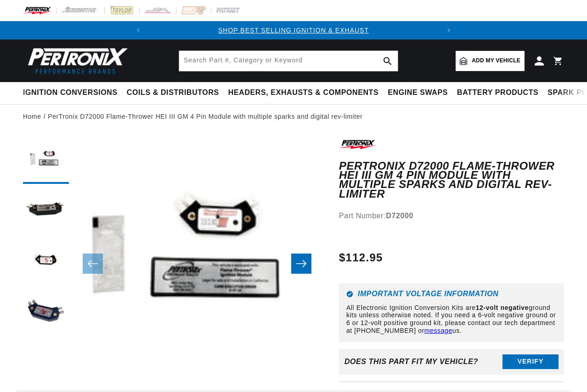 This screenshot has height=392, width=587. I want to click on div: Part Number:, so click(451, 216).